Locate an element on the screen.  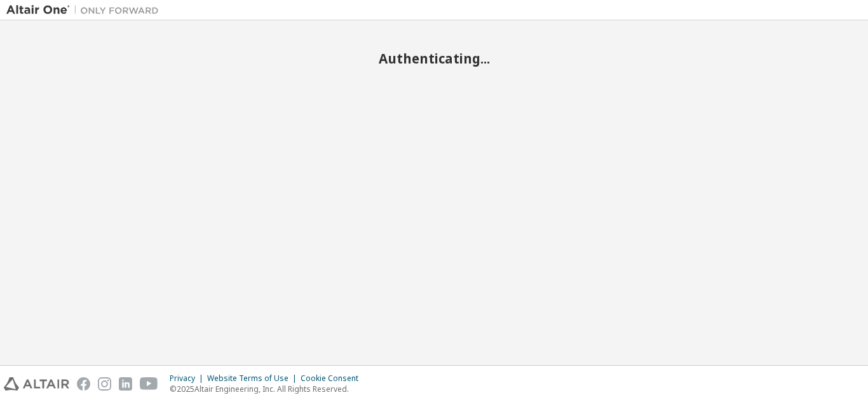
img: instagram.svg is located at coordinates (104, 383).